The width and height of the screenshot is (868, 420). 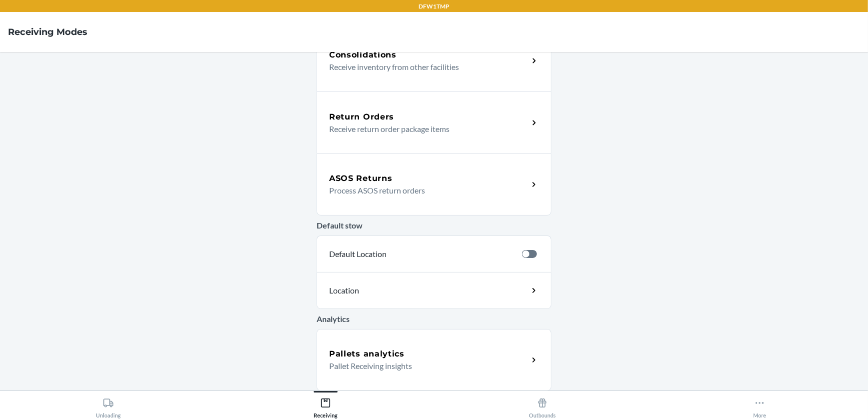 I want to click on button: Receiving, so click(x=326, y=405).